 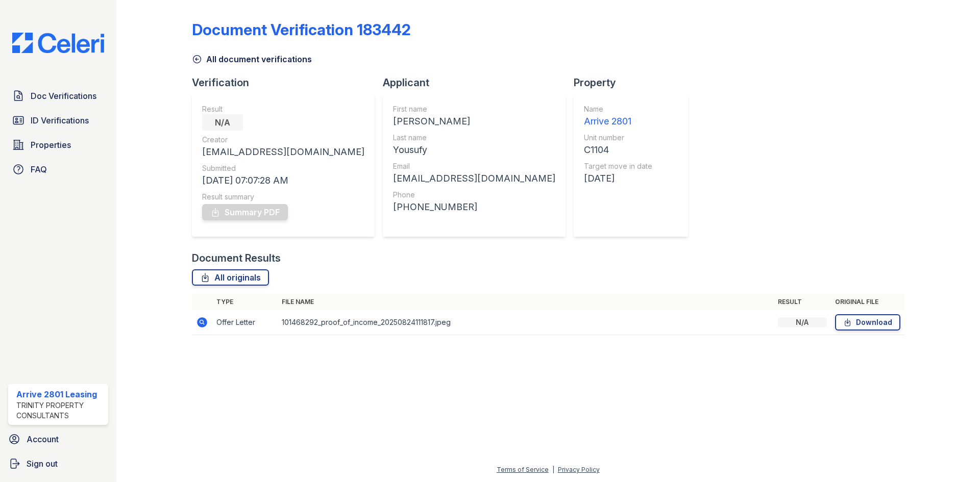 I want to click on div: Arrive 2801 Leasing, so click(x=61, y=394).